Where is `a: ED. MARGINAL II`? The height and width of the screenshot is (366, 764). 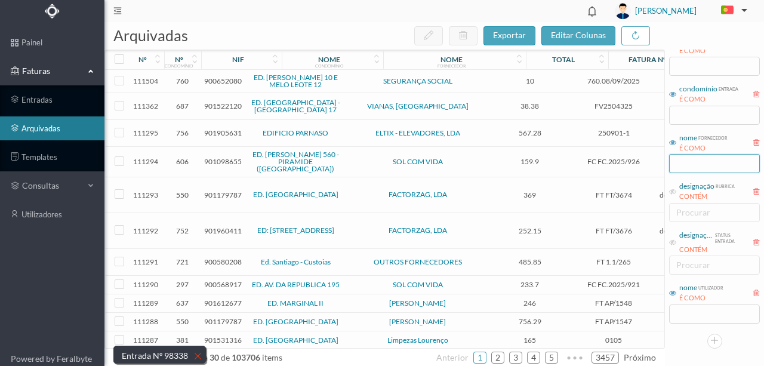 a: ED. MARGINAL II is located at coordinates (296, 303).